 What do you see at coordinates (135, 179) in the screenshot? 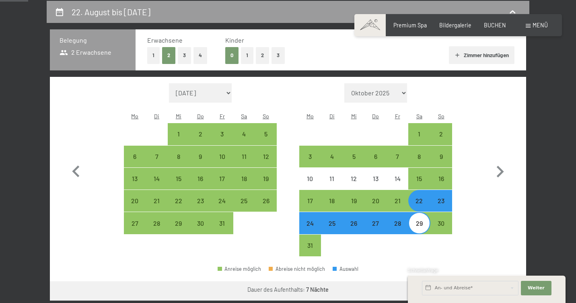
I see `div: Mon Jul 13 2026` at bounding box center [135, 179].